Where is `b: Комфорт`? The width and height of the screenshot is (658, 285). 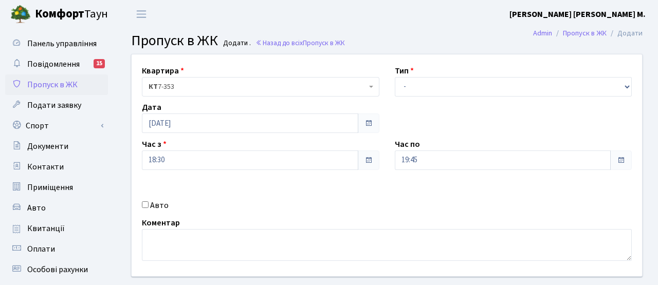
b: Комфорт is located at coordinates (60, 14).